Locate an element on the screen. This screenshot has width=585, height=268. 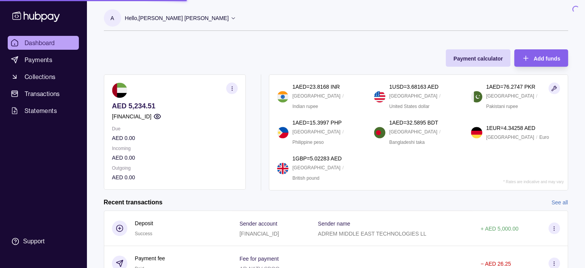
span: Add funds is located at coordinates (547, 59).